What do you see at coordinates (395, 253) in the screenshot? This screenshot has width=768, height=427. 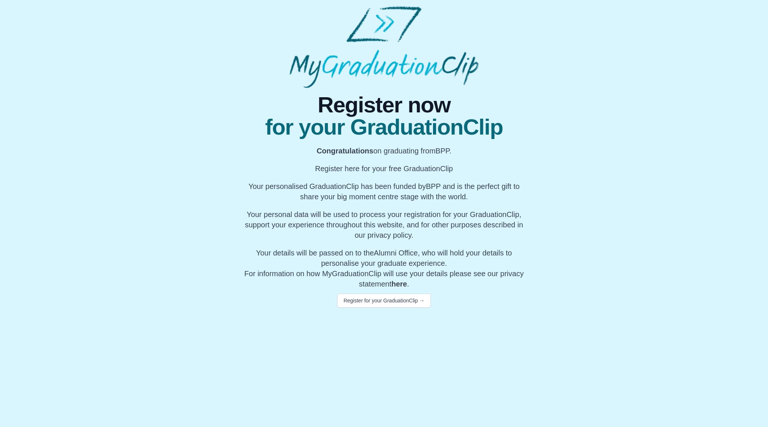 I see `span: Alumni Office` at bounding box center [395, 253].